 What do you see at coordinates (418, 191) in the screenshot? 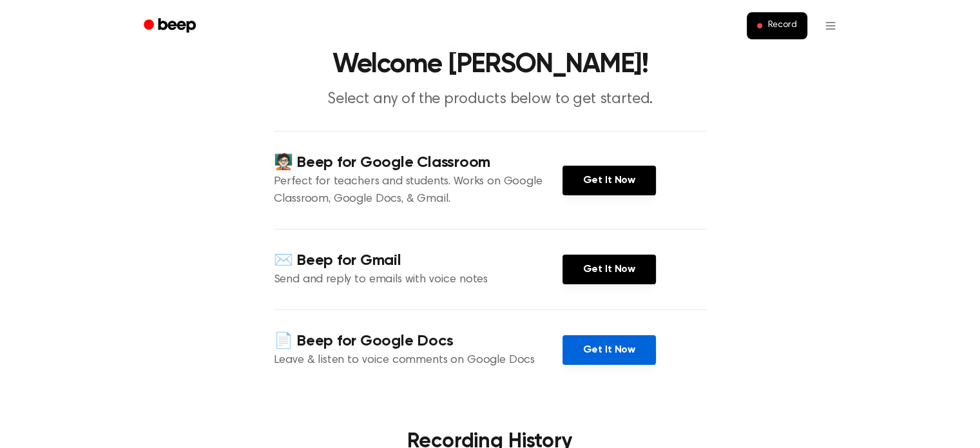
I see `p: Perfect for teachers and students. Works on Google Classroom, Google Docs, & Gmail.` at bounding box center [418, 191].